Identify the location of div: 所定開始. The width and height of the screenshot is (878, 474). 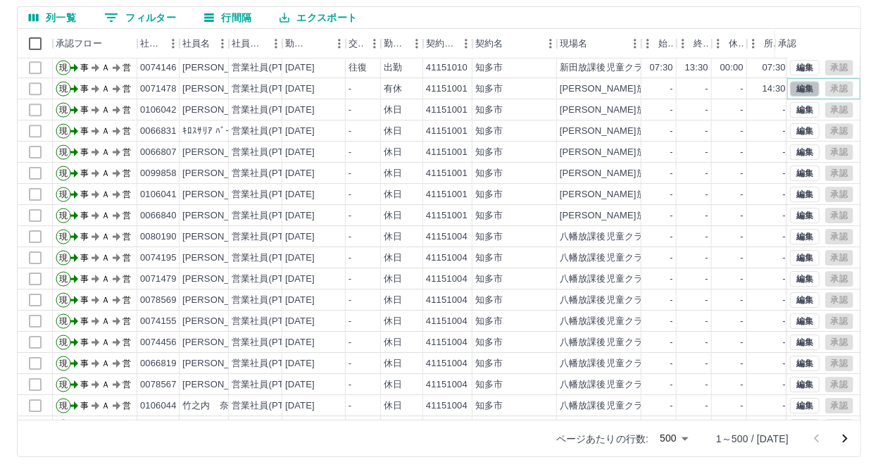
(775, 44).